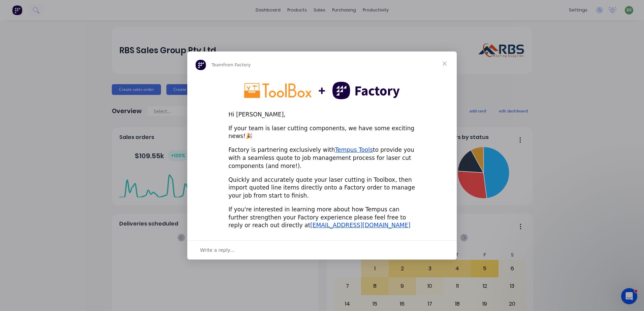 The image size is (644, 311). What do you see at coordinates (322, 218) in the screenshot?
I see `div: If you're interested in learning more about how Tempus can further strengthen your Factory experi...` at bounding box center [322, 218].